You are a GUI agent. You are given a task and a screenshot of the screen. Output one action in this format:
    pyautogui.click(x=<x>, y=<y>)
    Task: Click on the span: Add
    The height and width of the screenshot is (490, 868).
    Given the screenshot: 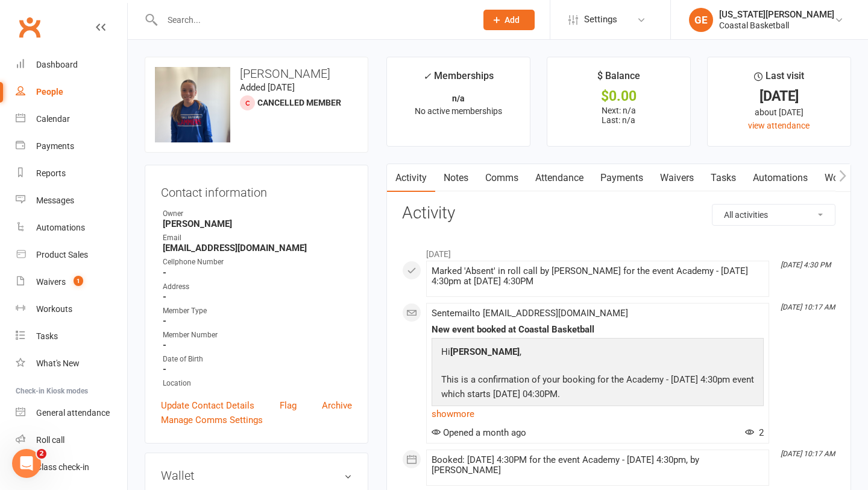 What is the action you would take?
    pyautogui.click(x=512, y=20)
    